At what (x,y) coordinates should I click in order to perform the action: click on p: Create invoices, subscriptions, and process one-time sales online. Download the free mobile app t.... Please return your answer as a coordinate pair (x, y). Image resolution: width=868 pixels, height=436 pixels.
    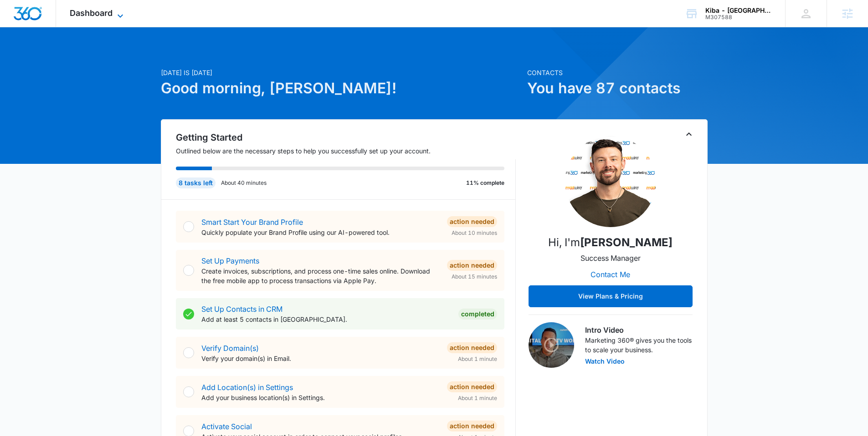
    Looking at the image, I should click on (320, 276).